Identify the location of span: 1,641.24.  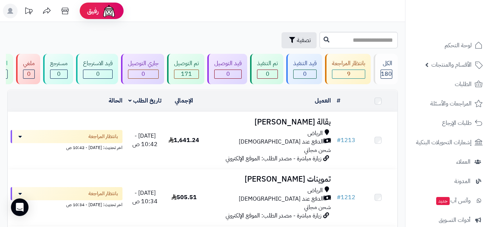
(184, 140).